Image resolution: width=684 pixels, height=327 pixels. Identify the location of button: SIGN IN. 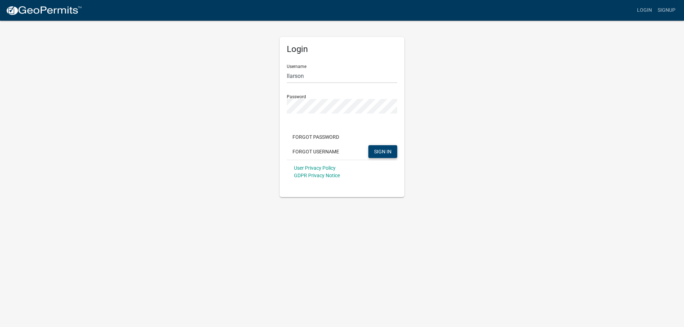
(383, 152).